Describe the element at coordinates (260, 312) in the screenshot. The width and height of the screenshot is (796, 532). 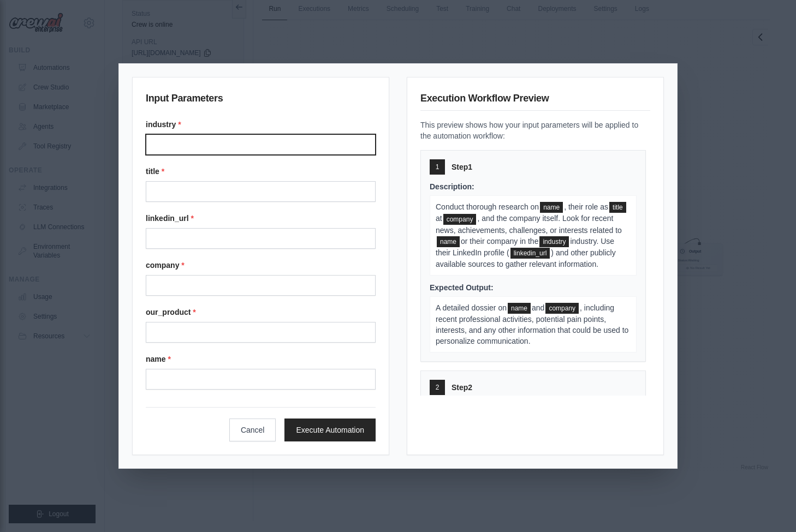
I see `label: our_product` at that location.